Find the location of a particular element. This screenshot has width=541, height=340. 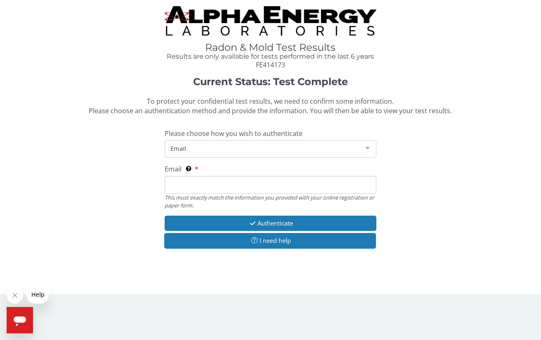

span: Please choose how you wish to authenticate is located at coordinates (234, 133).